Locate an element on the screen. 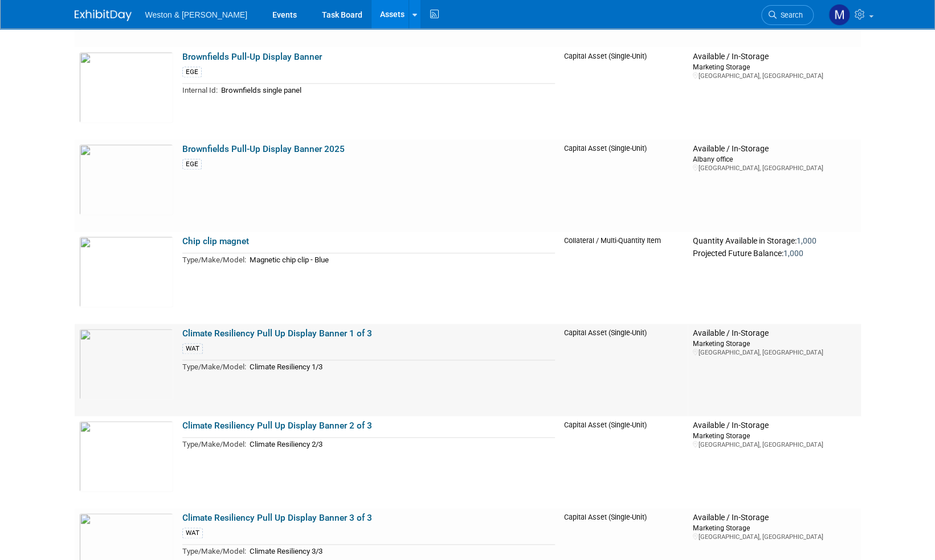  span: Search is located at coordinates (790, 15).